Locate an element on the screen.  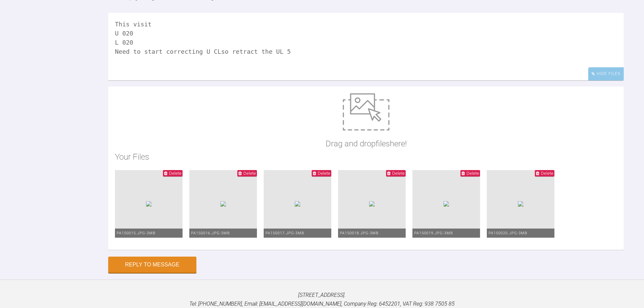
h2: Your Files is located at coordinates (366, 157).